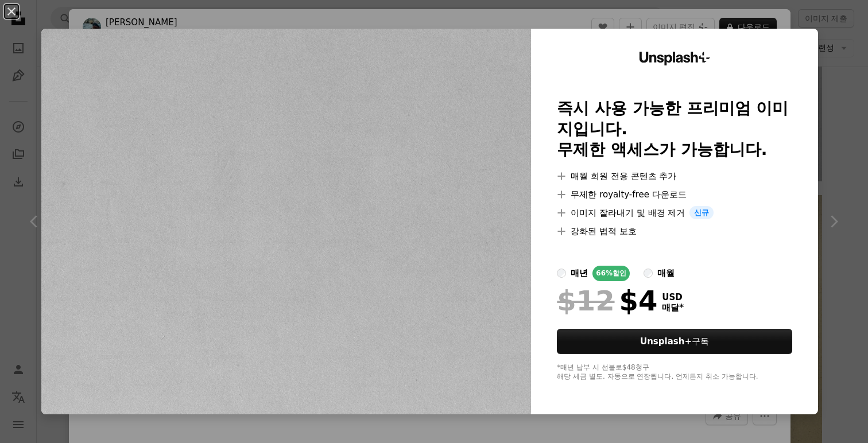 Image resolution: width=868 pixels, height=443 pixels. Describe the element at coordinates (701, 213) in the screenshot. I see `span: 신규` at that location.